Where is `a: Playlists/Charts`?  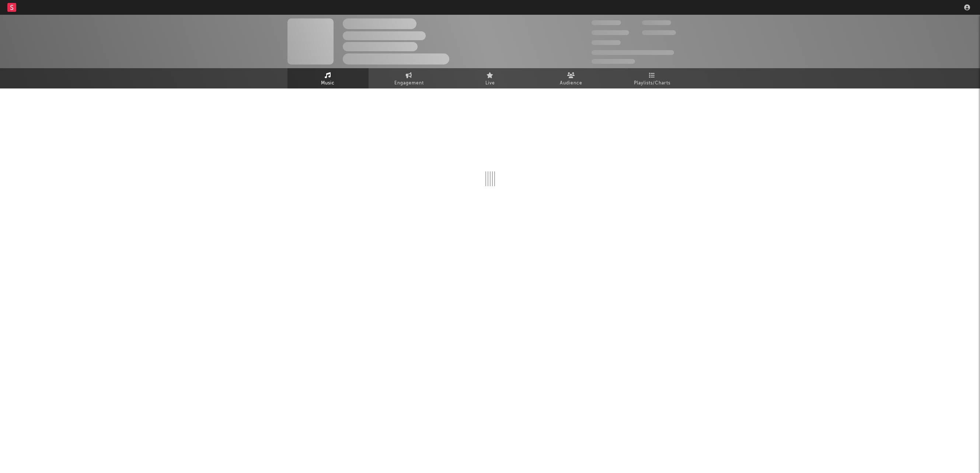 a: Playlists/Charts is located at coordinates (652, 79).